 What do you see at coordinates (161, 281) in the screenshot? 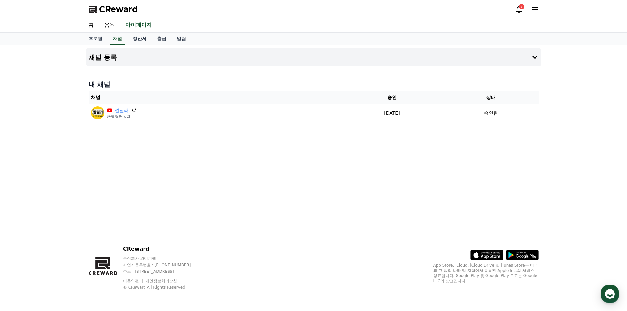
I see `a: 개인정보처리방침` at bounding box center [161, 281].